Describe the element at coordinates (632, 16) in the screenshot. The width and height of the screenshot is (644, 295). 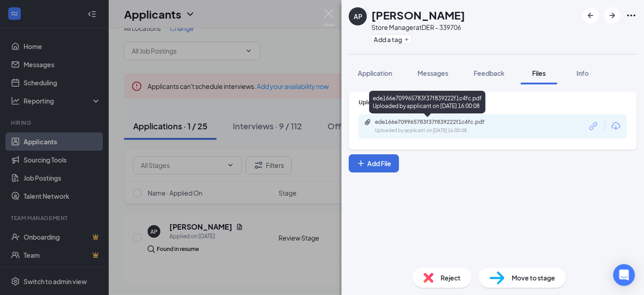
I see `svg: Ellipses` at that location.